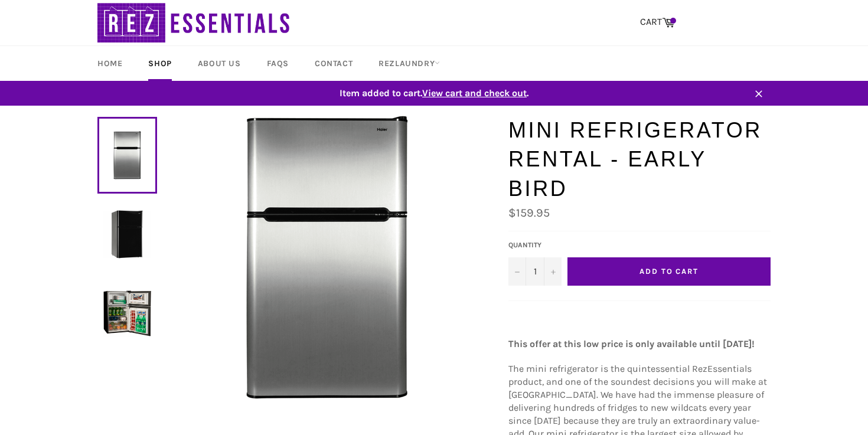  What do you see at coordinates (640, 159) in the screenshot?
I see `h1: Mini Refrigerator Rental - Early Bird` at bounding box center [640, 159].